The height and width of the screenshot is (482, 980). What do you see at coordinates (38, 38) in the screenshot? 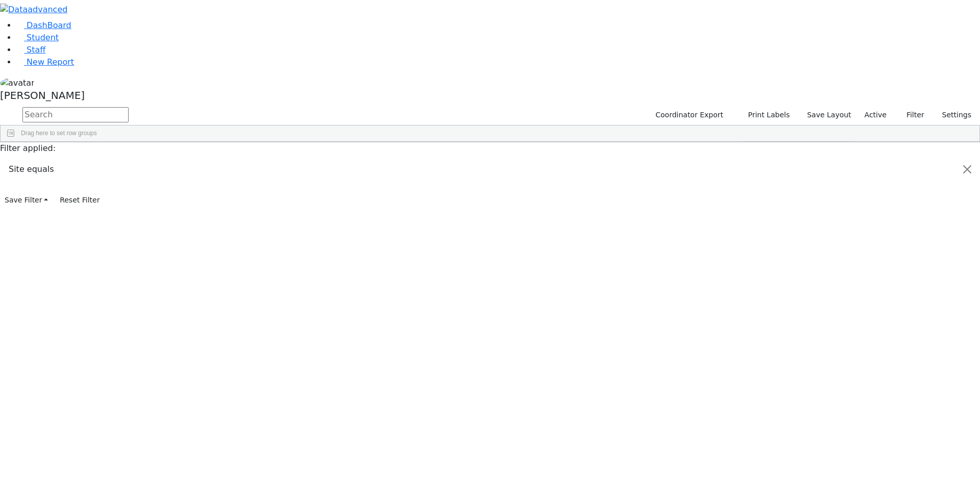
I see `a: Student` at bounding box center [38, 38].